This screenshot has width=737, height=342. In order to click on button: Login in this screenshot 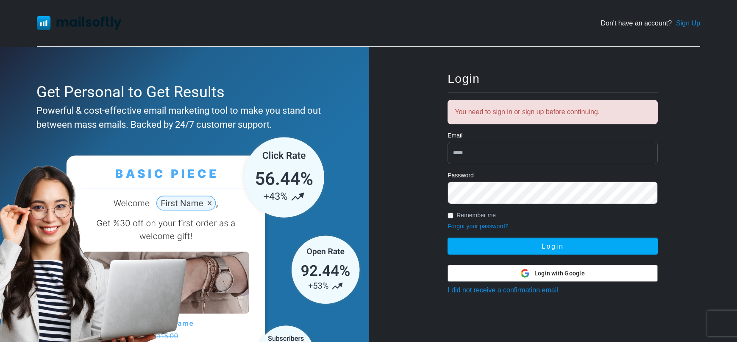, I will do `click(553, 246)`.